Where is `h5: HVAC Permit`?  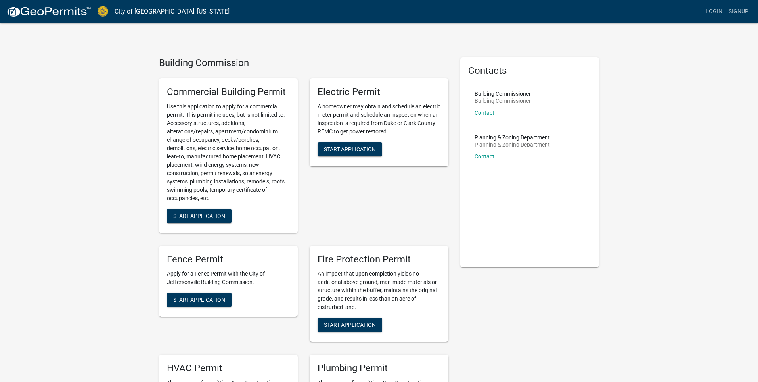 h5: HVAC Permit is located at coordinates (228, 368).